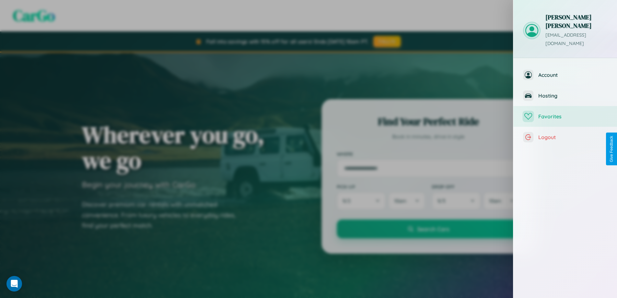  I want to click on button: Logout, so click(565, 137).